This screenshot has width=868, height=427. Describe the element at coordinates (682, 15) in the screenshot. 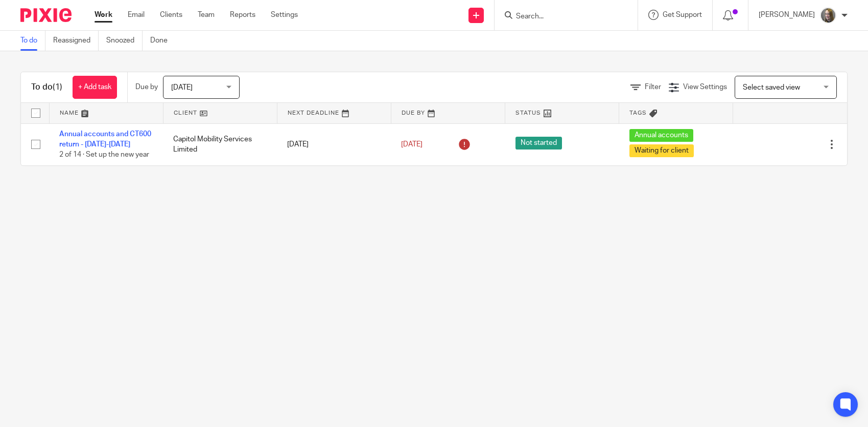

I see `span: Get Support` at that location.